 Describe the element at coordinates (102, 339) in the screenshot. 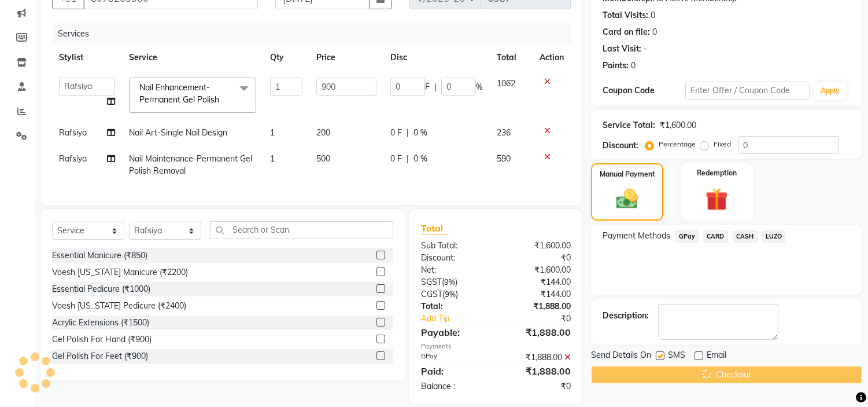

I see `div: Gel Polish For Hand (₹900)` at that location.